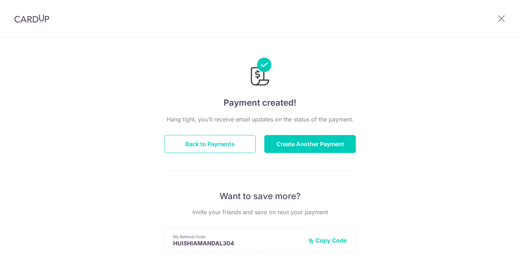 Image resolution: width=520 pixels, height=264 pixels. Describe the element at coordinates (32, 19) in the screenshot. I see `img: CardUp` at that location.